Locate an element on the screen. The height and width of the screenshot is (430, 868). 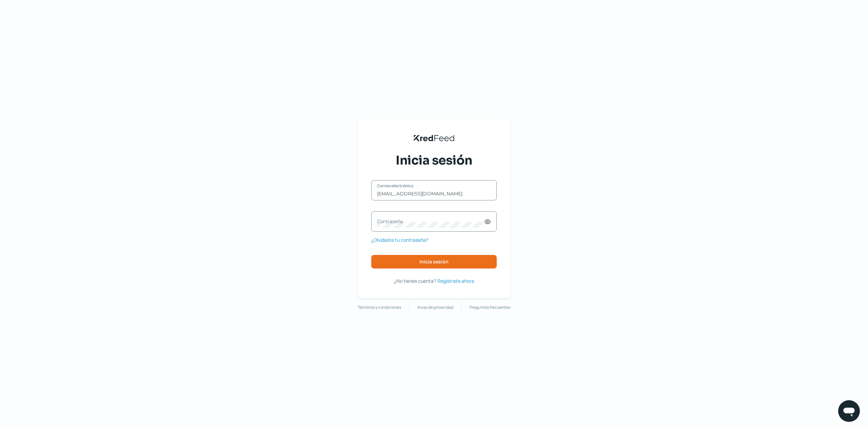
span: Aviso de privacidad is located at coordinates (435, 308).